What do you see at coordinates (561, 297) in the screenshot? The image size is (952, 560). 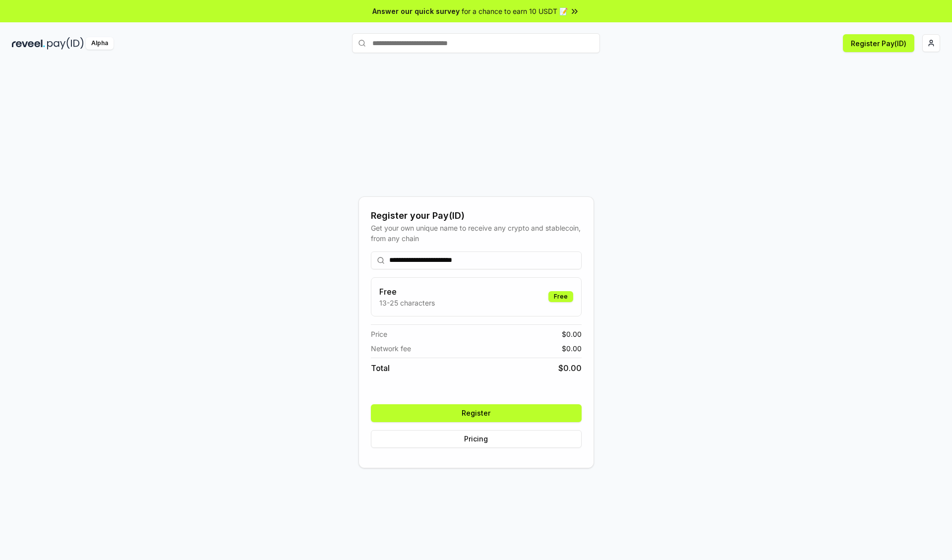 I see `div: Free` at bounding box center [561, 297].